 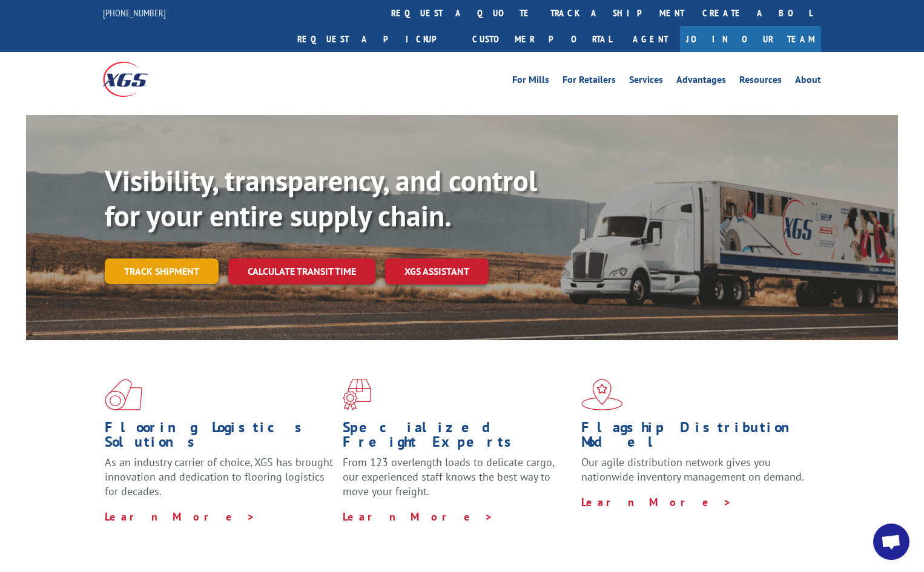 What do you see at coordinates (457, 482) in the screenshot?
I see `p: From 123 overlength loads to delicate cargo, our experienced staff knows the best way to move you...` at bounding box center [457, 482].